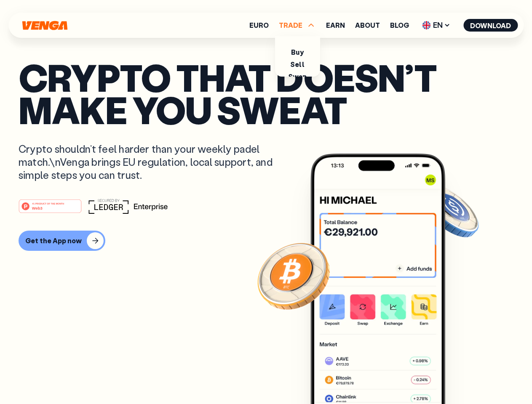 Image resolution: width=532 pixels, height=404 pixels. Describe the element at coordinates (367, 25) in the screenshot. I see `a: About` at that location.